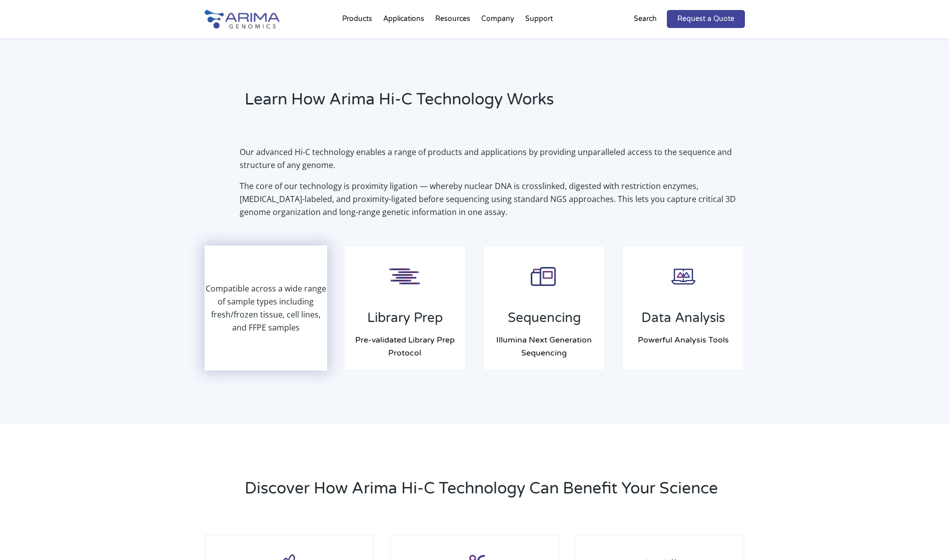 The height and width of the screenshot is (560, 949). Describe the element at coordinates (683, 277) in the screenshot. I see `img: Data-Analysis-Step_Icon_Arima-Genomics.png` at that location.